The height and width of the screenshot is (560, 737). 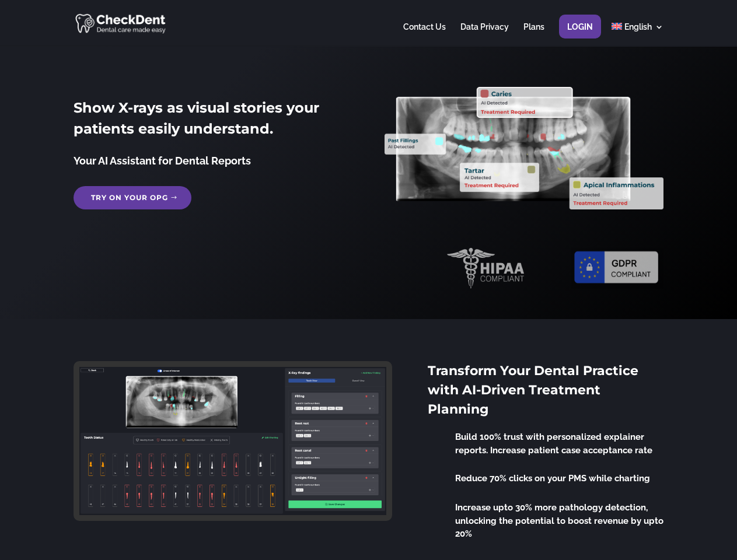 What do you see at coordinates (638, 34) in the screenshot?
I see `a: English` at bounding box center [638, 34].